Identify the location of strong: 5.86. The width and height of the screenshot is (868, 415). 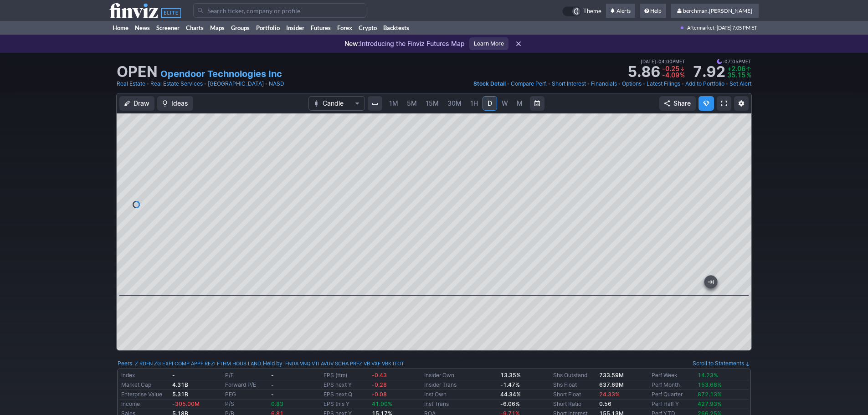
(644, 72).